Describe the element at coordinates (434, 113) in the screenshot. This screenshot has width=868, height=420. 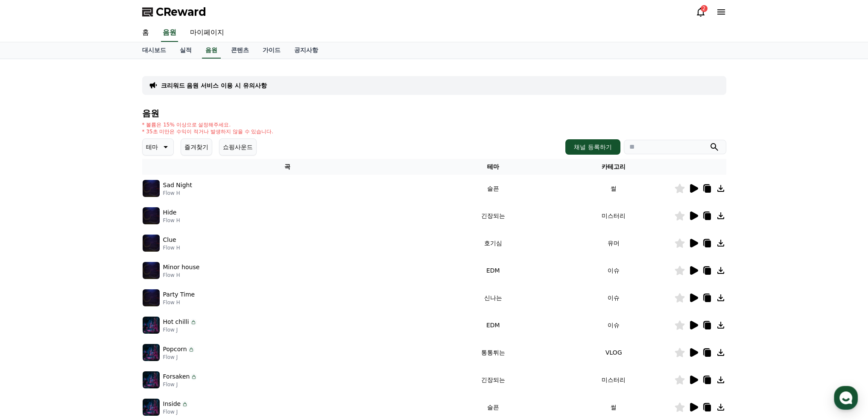
I see `h4: 음원` at that location.